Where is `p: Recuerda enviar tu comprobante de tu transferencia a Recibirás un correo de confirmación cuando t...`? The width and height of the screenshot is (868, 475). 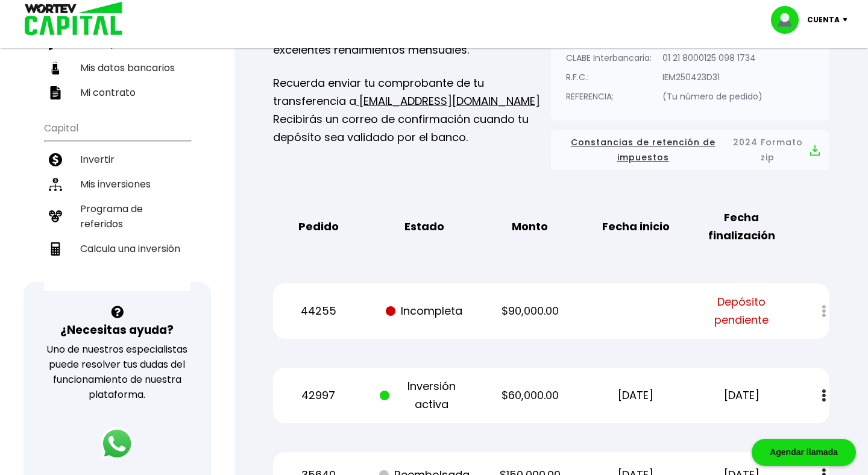
p: Recuerda enviar tu comprobante de tu transferencia a Recibirás un correo de confirmación cuando t... is located at coordinates (412, 110).